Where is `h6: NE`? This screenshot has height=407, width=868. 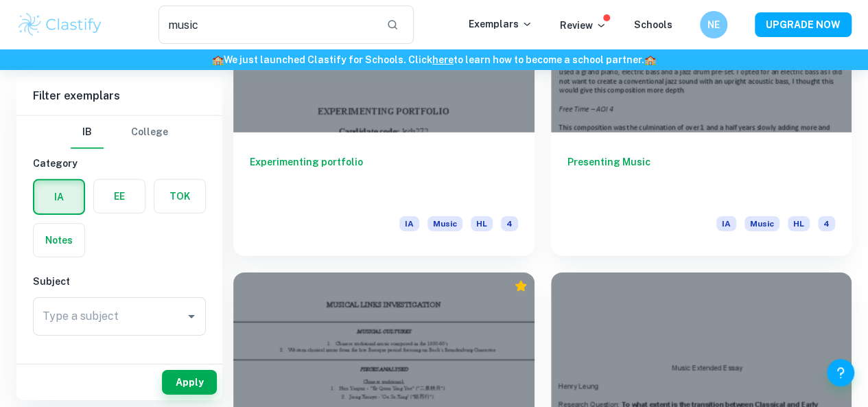 h6: NE is located at coordinates (714, 24).